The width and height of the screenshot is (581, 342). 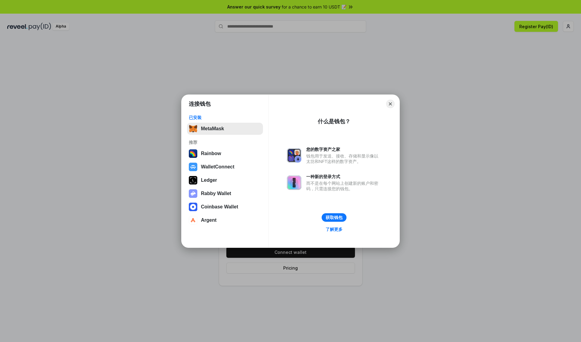 I want to click on div: 了解更多, so click(x=334, y=229).